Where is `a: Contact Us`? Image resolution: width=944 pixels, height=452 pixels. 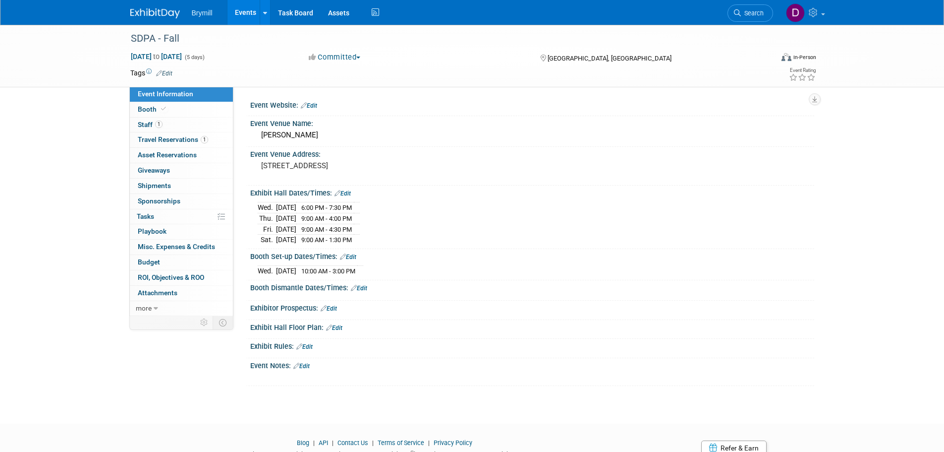 a: Contact Us is located at coordinates (353, 442).